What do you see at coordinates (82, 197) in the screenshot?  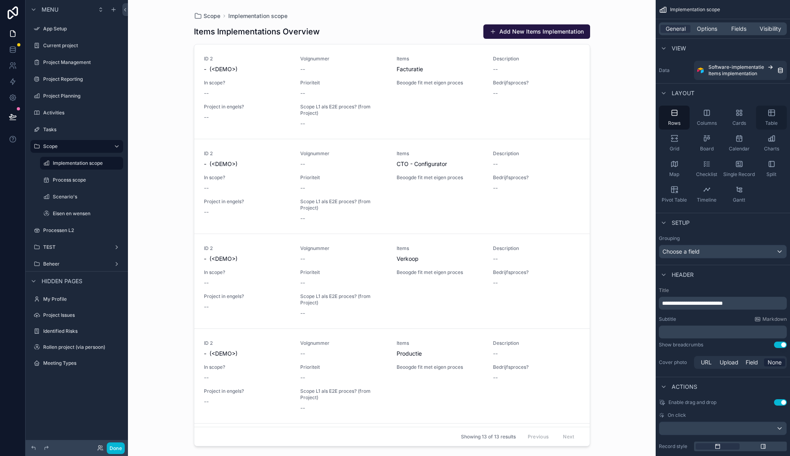 I see `a: Scenario's` at bounding box center [82, 197].